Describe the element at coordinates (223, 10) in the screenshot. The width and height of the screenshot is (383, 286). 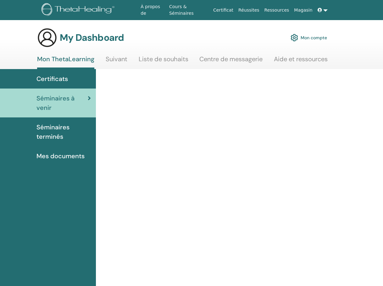
I see `a: Certificat` at that location.